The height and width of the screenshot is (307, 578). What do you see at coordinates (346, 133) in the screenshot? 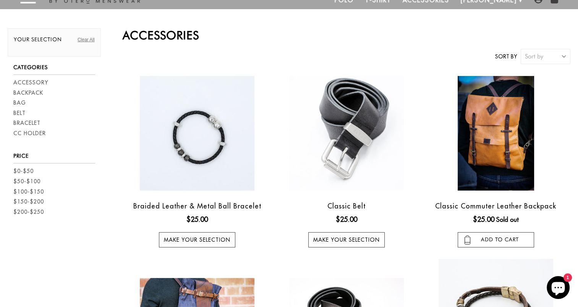
I see `a: otero menswear classic black leather belt` at bounding box center [346, 133].